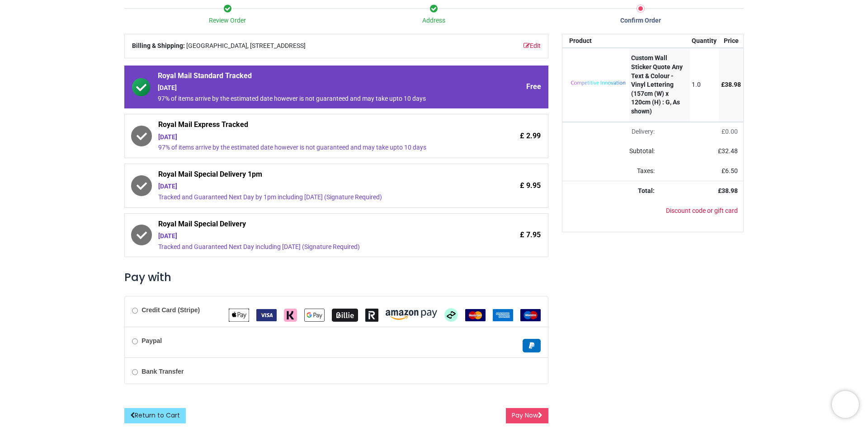 The width and height of the screenshot is (868, 427). I want to click on span: 0.00, so click(731, 131).